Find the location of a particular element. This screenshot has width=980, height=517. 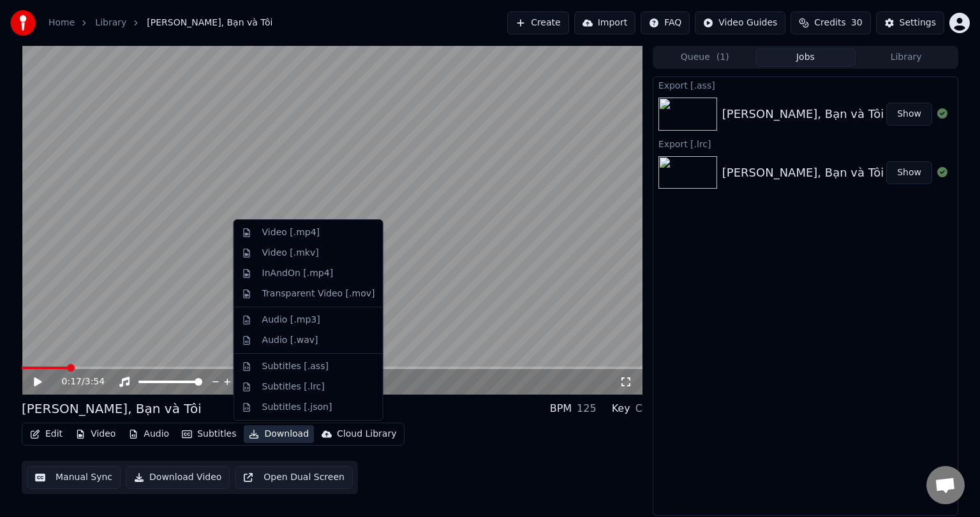

a: Library is located at coordinates (110, 23).